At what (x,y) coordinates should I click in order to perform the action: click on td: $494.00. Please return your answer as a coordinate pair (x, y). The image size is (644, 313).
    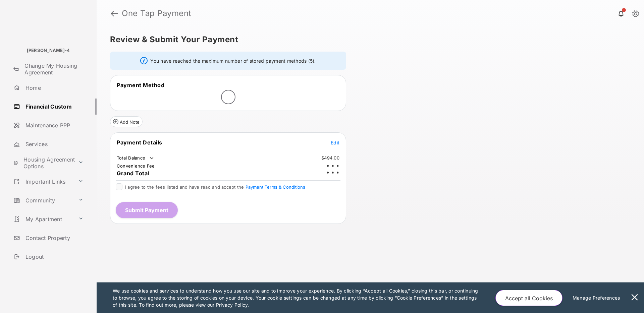
    Looking at the image, I should click on (330, 158).